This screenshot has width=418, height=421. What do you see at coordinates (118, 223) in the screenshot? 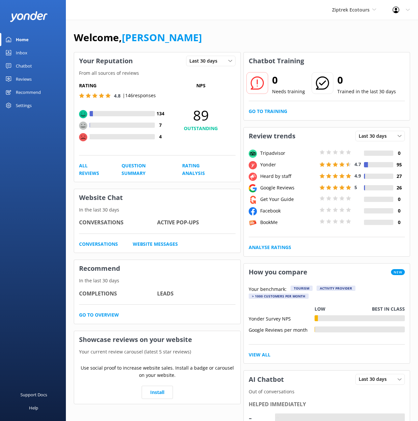
I see `h4: Conversations` at bounding box center [118, 223].